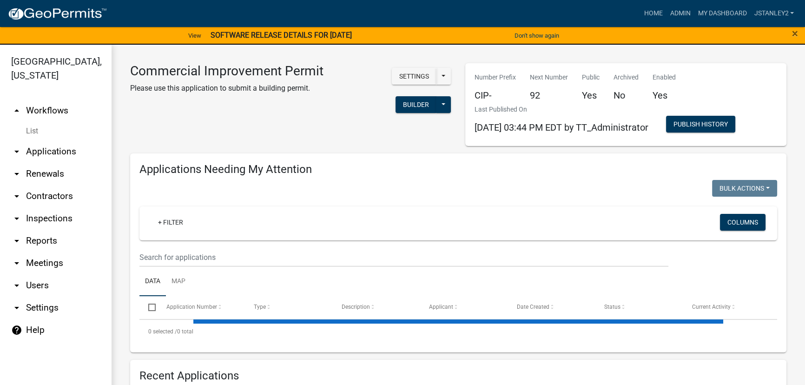 This screenshot has height=385, width=805. I want to click on p: Last Published On, so click(562, 109).